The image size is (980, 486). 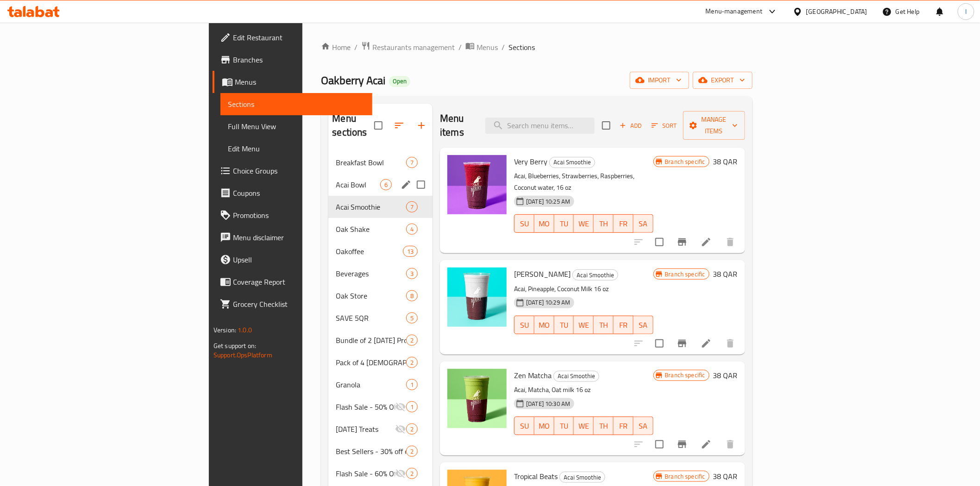 I want to click on span: MO, so click(x=544, y=426).